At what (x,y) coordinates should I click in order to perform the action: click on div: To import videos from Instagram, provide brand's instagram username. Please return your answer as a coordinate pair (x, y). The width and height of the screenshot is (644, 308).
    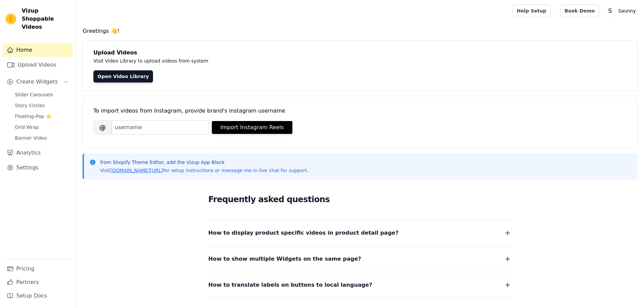
    Looking at the image, I should click on (360, 111).